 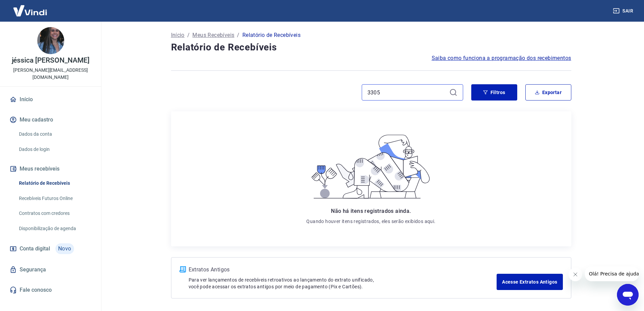 I want to click on img: ícone, so click(x=183, y=270).